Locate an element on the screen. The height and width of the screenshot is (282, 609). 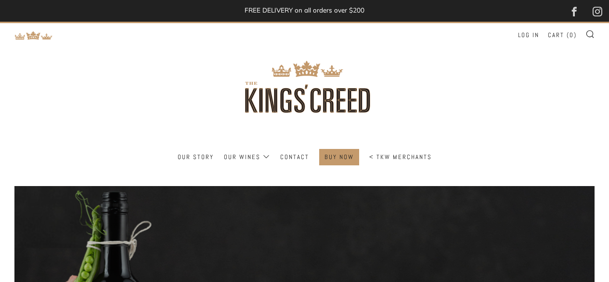
a: Return to TKW Merchants is located at coordinates (34, 34).